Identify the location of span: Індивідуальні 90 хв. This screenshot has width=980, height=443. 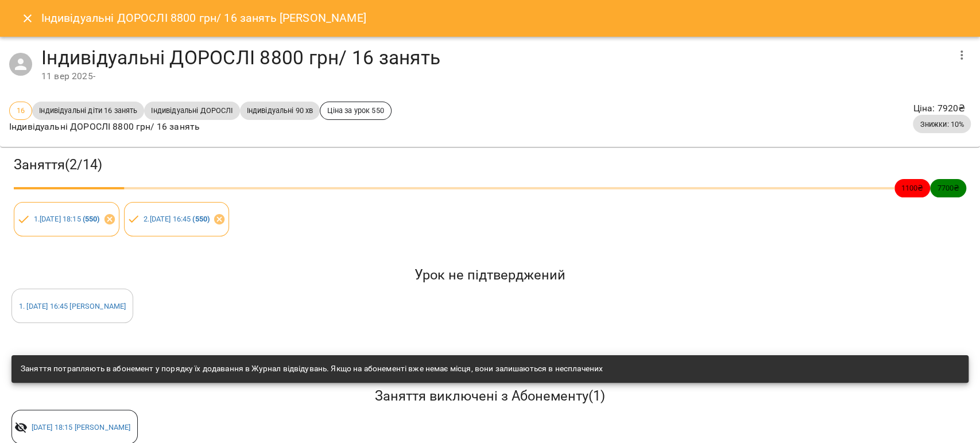
(280, 110).